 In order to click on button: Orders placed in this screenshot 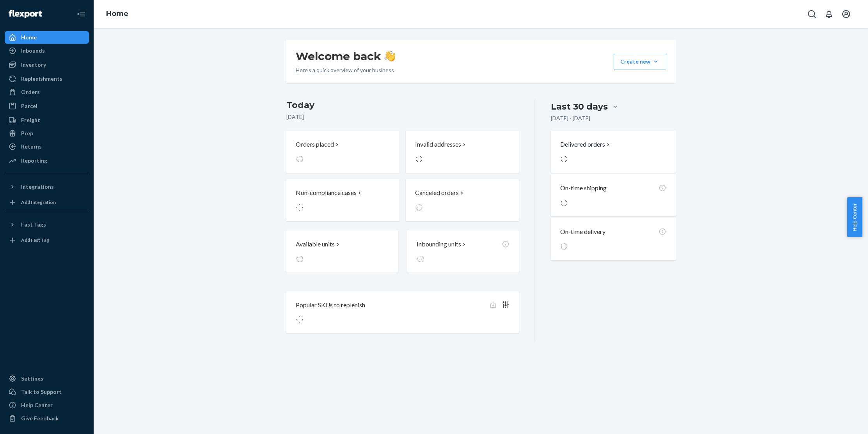, I will do `click(343, 152)`.